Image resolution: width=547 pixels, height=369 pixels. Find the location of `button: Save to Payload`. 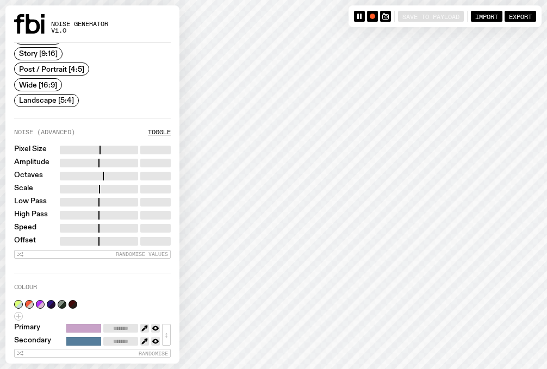

button: Save to Payload is located at coordinates (430, 16).